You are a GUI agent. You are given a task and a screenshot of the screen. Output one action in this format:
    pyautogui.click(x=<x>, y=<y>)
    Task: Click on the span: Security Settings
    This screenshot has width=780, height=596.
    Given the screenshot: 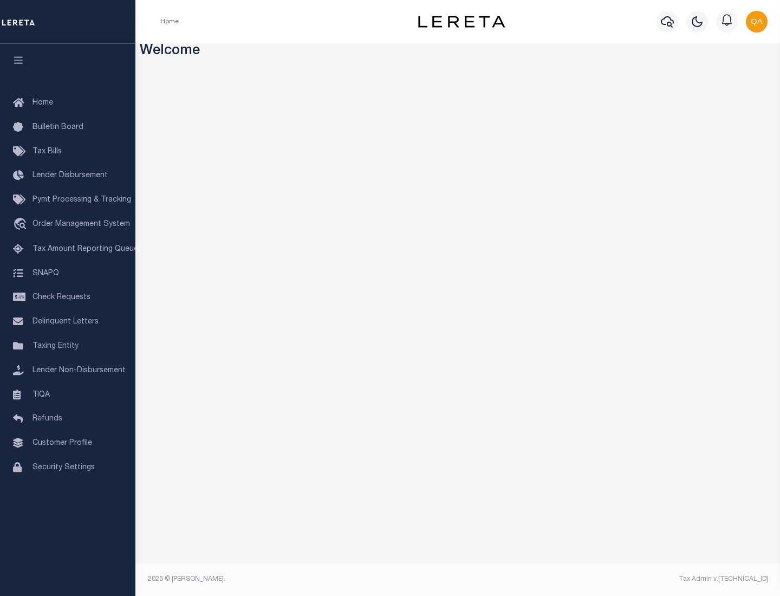 What is the action you would take?
    pyautogui.click(x=63, y=468)
    